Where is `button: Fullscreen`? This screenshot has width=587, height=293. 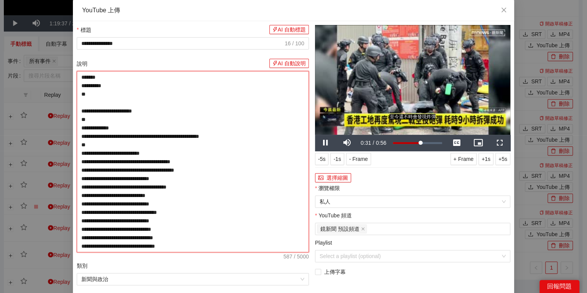 button: Fullscreen is located at coordinates (499, 143).